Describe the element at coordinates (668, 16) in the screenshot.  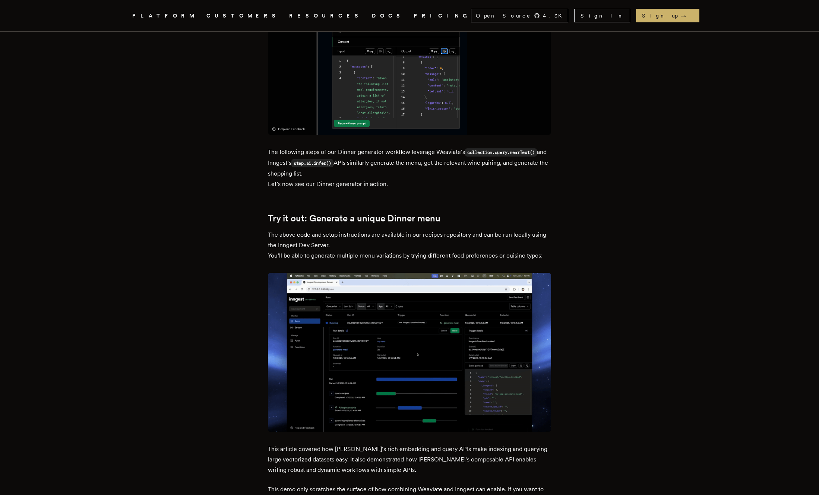
I see `a: Sign up` at that location.